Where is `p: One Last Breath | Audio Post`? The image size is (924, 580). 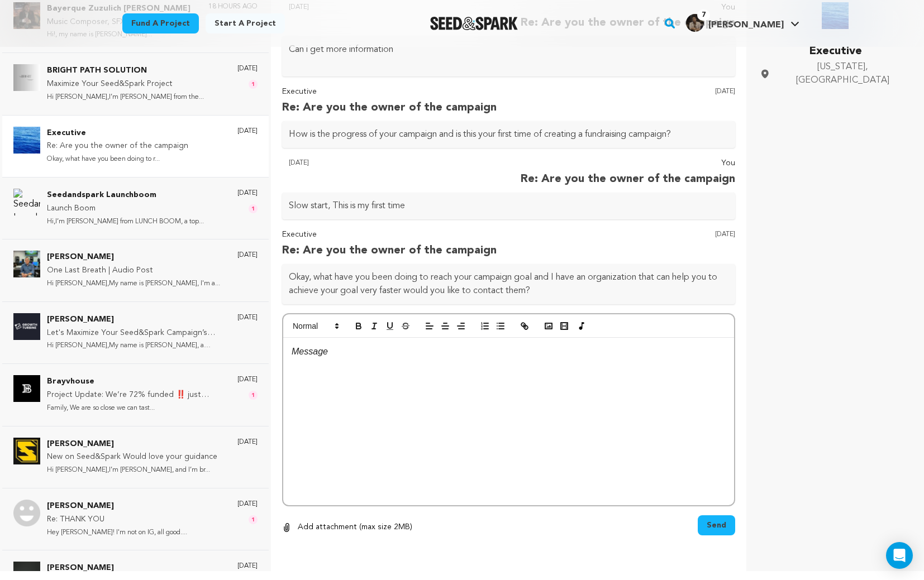
p: One Last Breath | Audio Post is located at coordinates (134, 271).